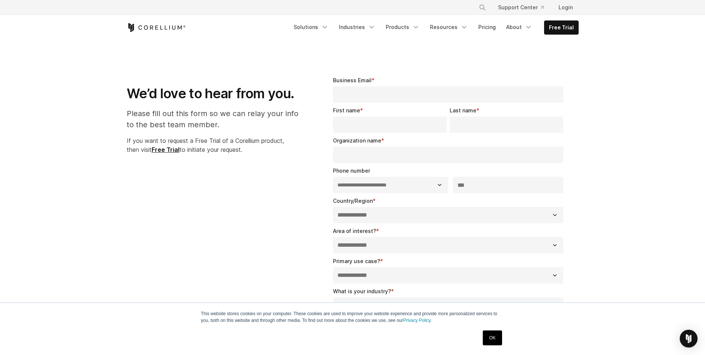 Image resolution: width=705 pixels, height=355 pixels. What do you see at coordinates (362, 291) in the screenshot?
I see `span: What is your industry?` at bounding box center [362, 291].